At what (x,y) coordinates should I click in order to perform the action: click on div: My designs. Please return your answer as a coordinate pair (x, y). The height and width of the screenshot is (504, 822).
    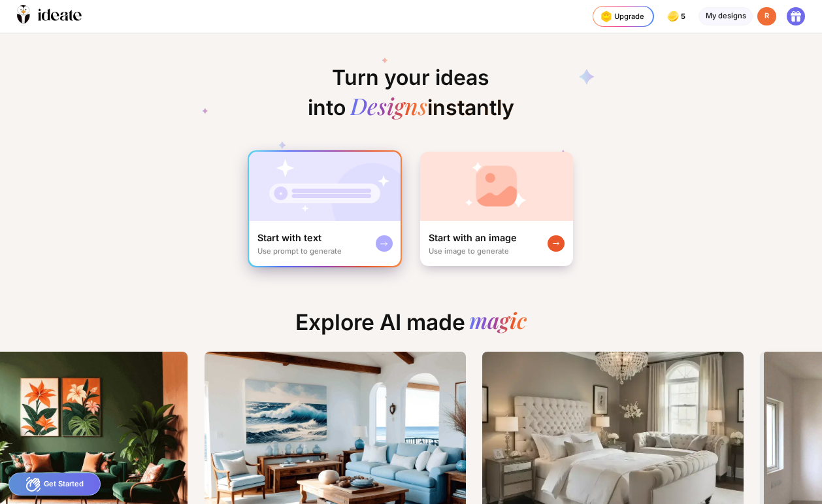
    Looking at the image, I should click on (725, 17).